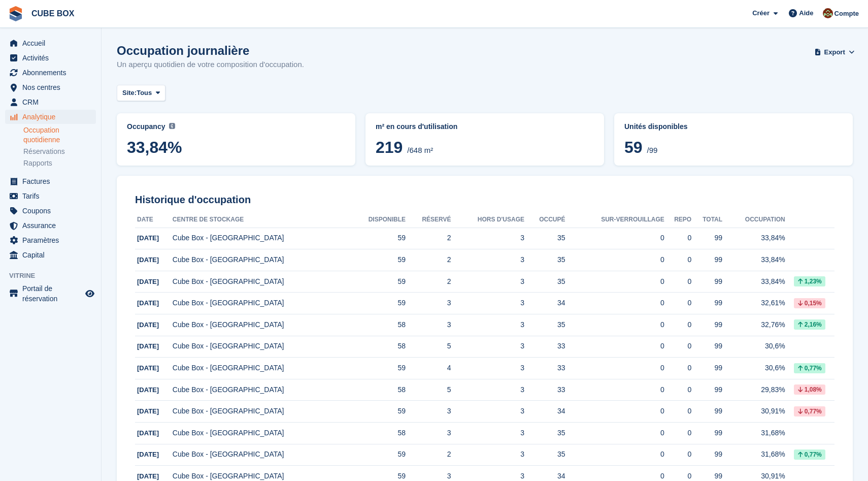  Describe the element at coordinates (53, 211) in the screenshot. I see `span: Coupons` at that location.